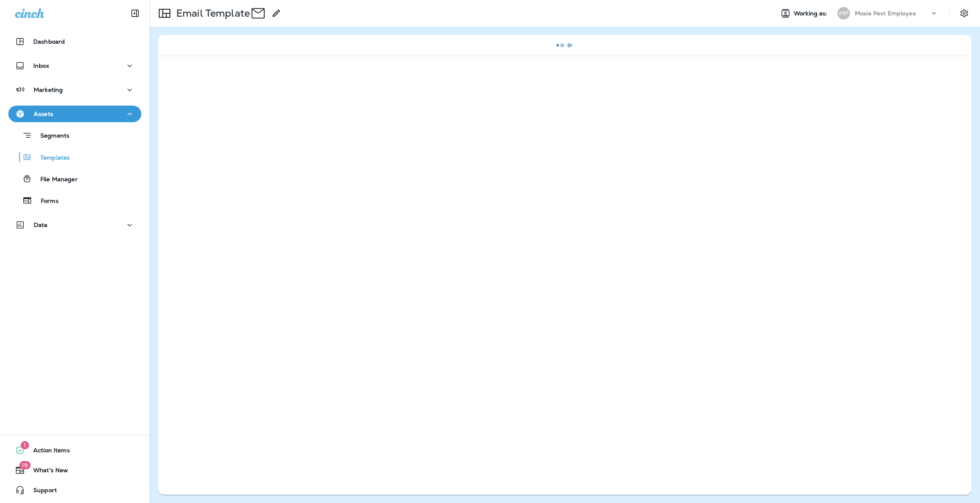 The height and width of the screenshot is (503, 980). What do you see at coordinates (43, 114) in the screenshot?
I see `p: Assets` at bounding box center [43, 114].